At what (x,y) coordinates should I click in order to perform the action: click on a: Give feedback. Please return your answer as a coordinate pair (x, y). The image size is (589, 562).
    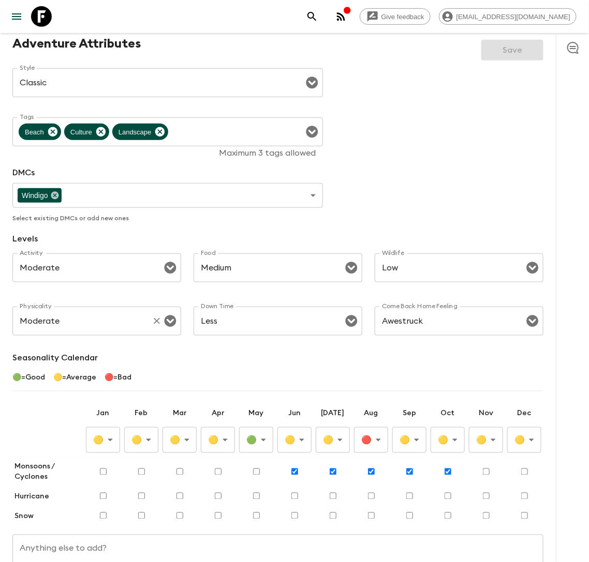
    Looking at the image, I should click on (395, 17).